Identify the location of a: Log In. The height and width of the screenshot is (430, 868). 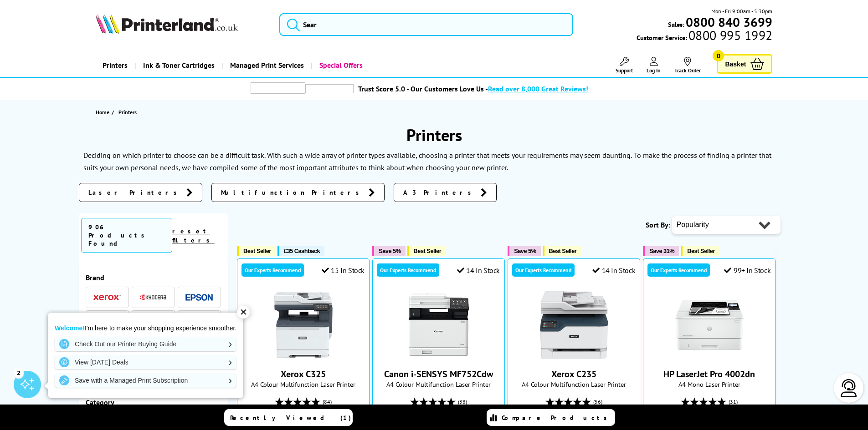
(653, 66).